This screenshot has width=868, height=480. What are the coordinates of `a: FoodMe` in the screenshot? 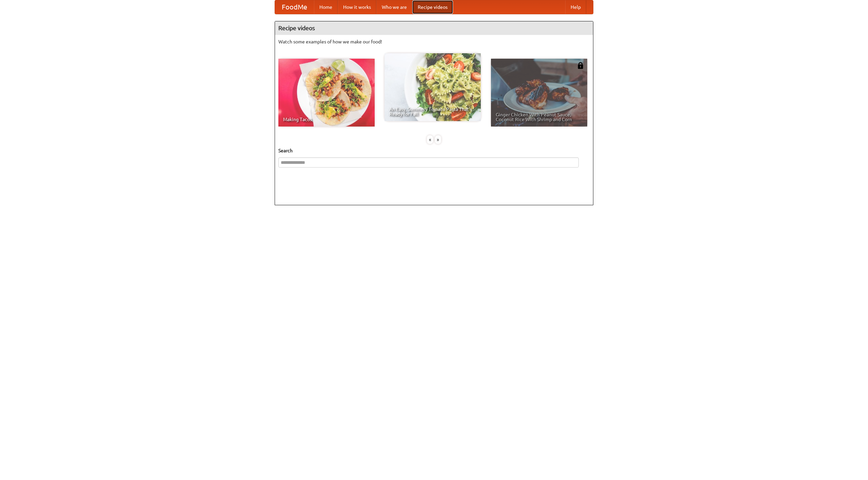 It's located at (294, 8).